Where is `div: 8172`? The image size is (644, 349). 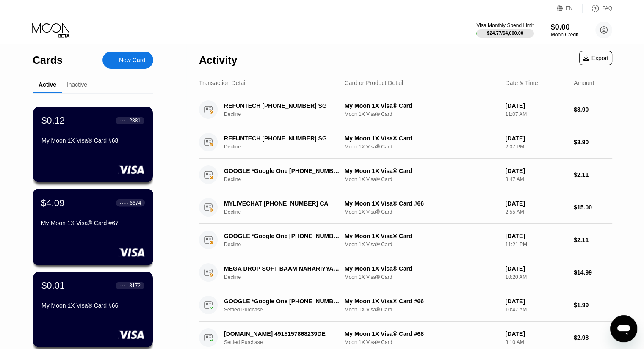
div: 8172 is located at coordinates (135, 286).